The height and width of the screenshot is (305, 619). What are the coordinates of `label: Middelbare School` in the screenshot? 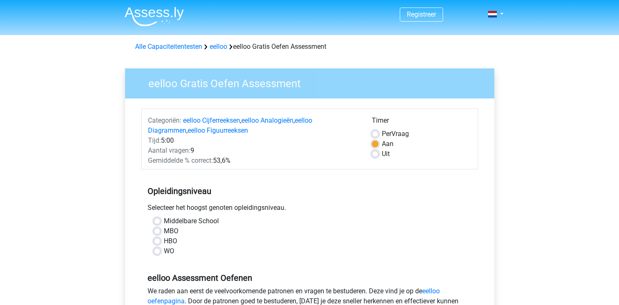 It's located at (191, 221).